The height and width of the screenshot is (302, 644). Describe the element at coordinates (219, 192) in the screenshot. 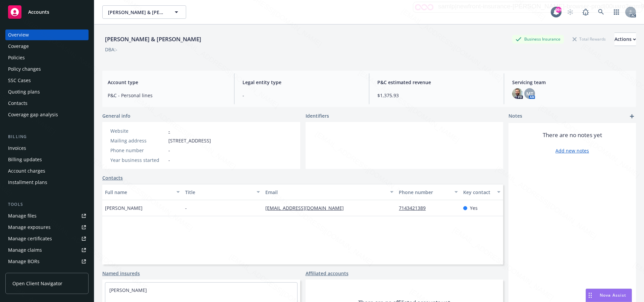

I see `div: Title` at that location.